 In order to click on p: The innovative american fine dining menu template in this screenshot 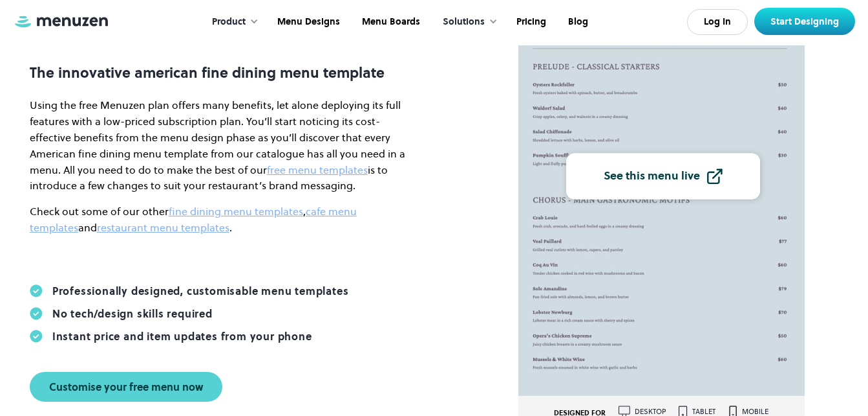, I will do `click(223, 73)`.